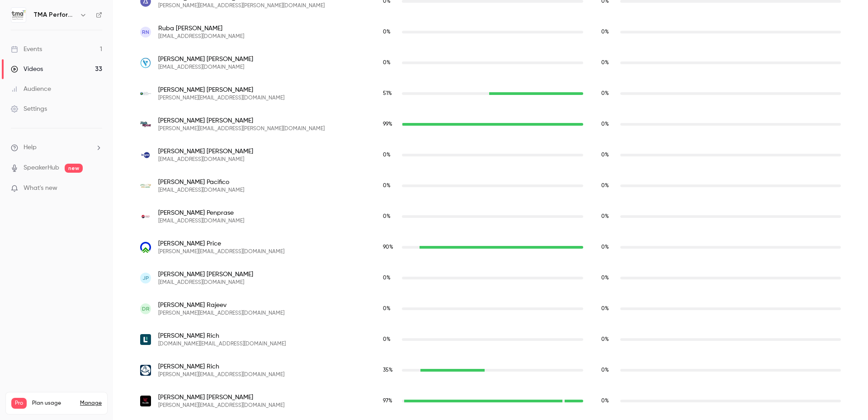  Describe the element at coordinates (55, 15) in the screenshot. I see `h6: TMA Performance (formerly DecisionWise)` at that location.